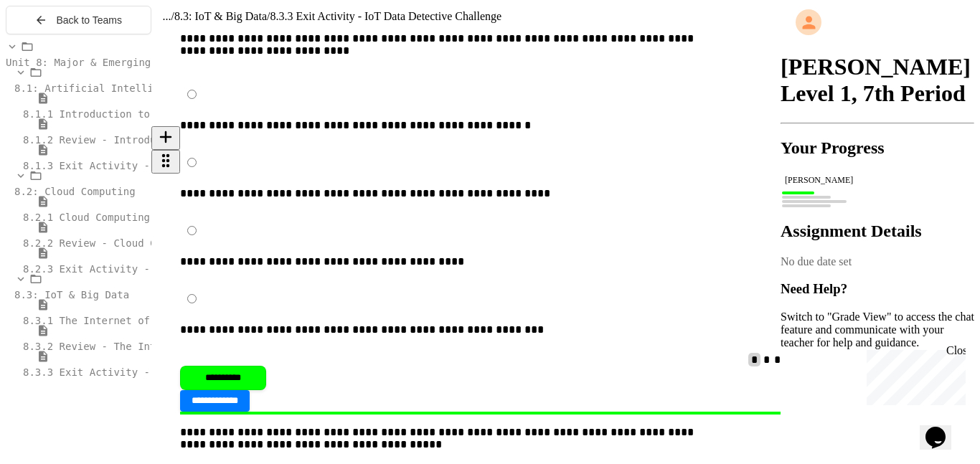 This screenshot has height=464, width=980. What do you see at coordinates (113, 243) in the screenshot?
I see `span: 8.2.2 Review - Cloud Computing` at bounding box center [113, 243].